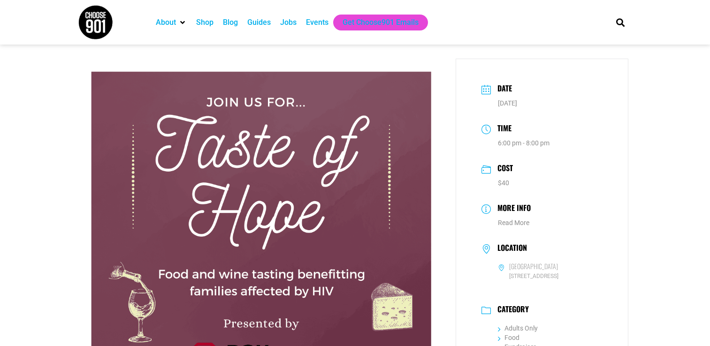 This screenshot has height=346, width=710. What do you see at coordinates (380, 23) in the screenshot?
I see `div: Get Choose901 Emails` at bounding box center [380, 23].